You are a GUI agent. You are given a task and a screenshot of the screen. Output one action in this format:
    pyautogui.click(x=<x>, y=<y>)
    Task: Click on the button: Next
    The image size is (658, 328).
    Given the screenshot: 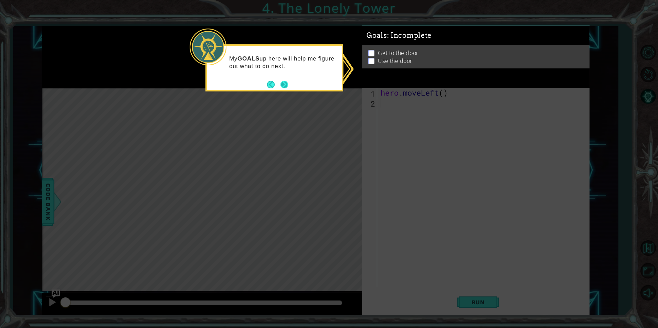 What is the action you would take?
    pyautogui.click(x=284, y=85)
    